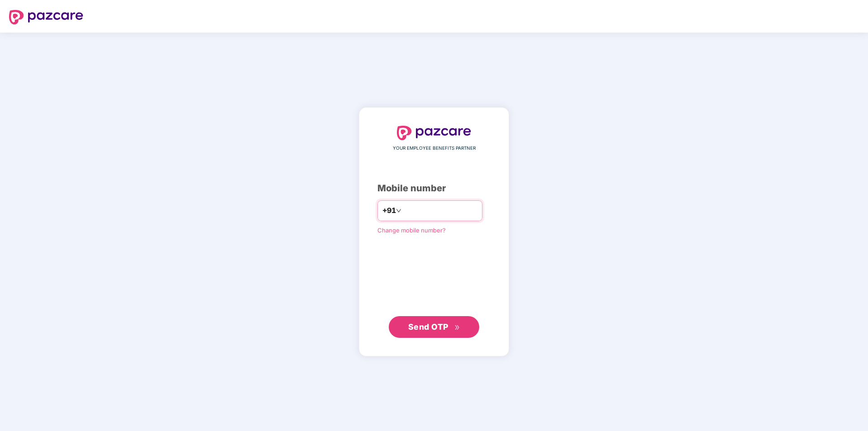 The image size is (868, 431). Describe the element at coordinates (399, 211) in the screenshot. I see `span: down` at that location.